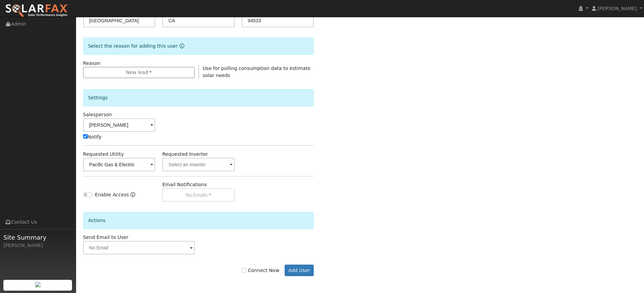 This screenshot has width=644, height=293. I want to click on img: retrieve, so click(38, 284).